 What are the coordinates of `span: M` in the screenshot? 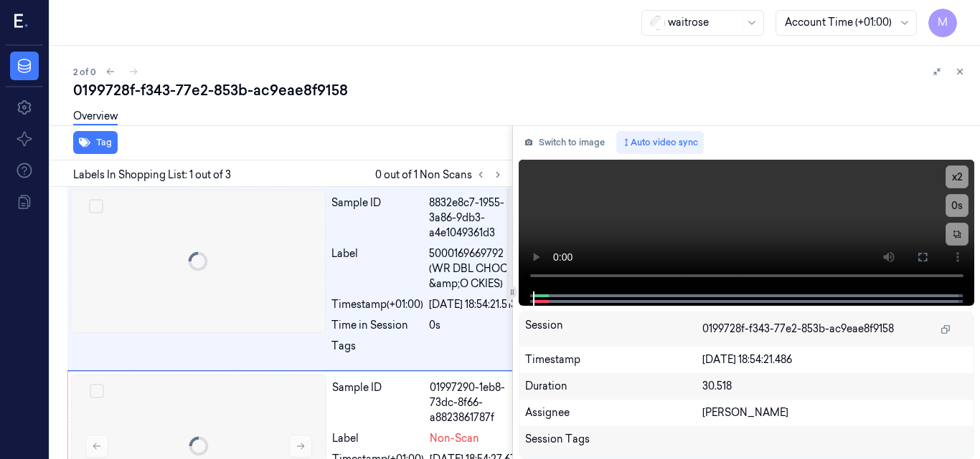 It's located at (942, 23).